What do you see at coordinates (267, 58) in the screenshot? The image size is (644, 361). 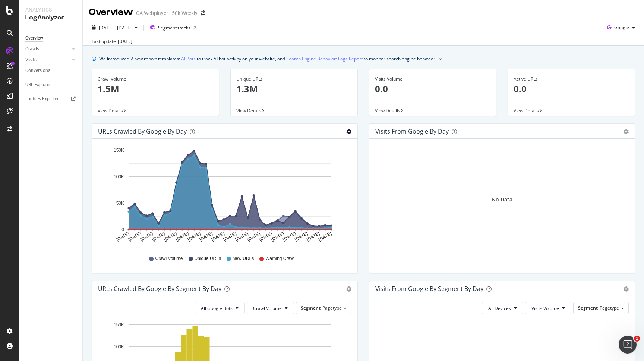 I see `div: We introduced 2 new report templates: to track AI bot activity on your website, and to monitor se...` at bounding box center [267, 58].